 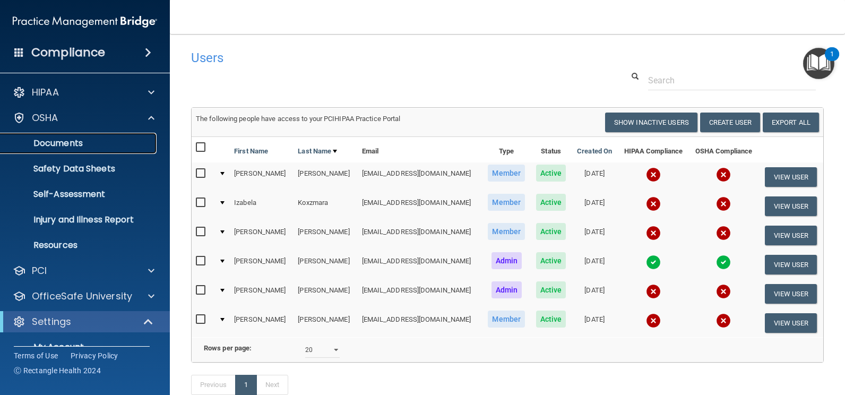 What do you see at coordinates (651, 122) in the screenshot?
I see `button: Show Inactive Users` at bounding box center [651, 122].